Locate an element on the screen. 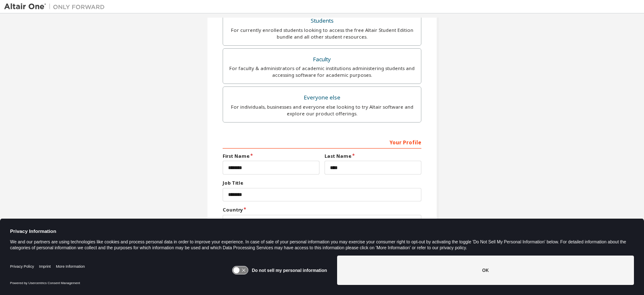 Image resolution: width=644 pixels, height=295 pixels. label: Country is located at coordinates (322, 210).